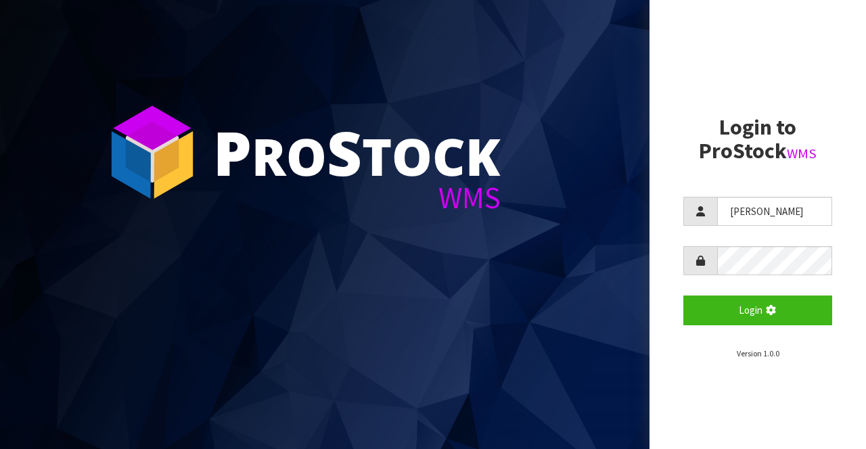  Describe the element at coordinates (775, 211) in the screenshot. I see `input: Username` at that location.